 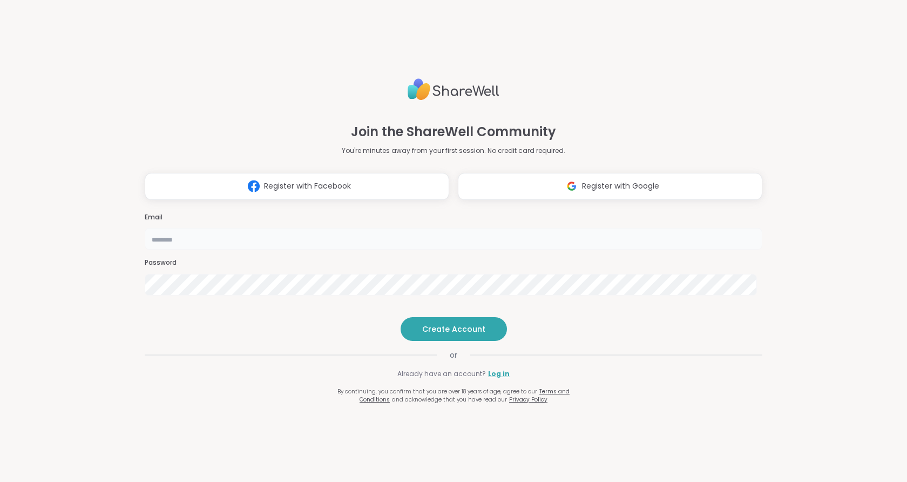 I want to click on a: Privacy Policy, so click(x=528, y=399).